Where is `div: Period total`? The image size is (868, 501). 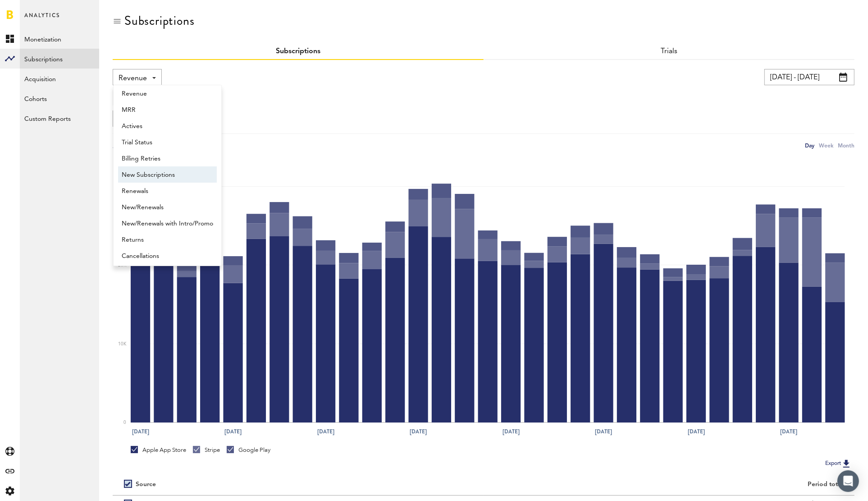 div: Period total is located at coordinates (669, 484).